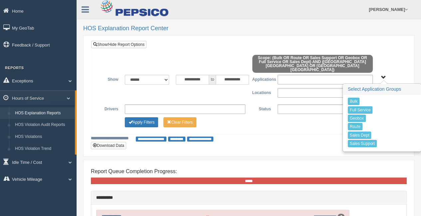 The image size is (421, 216). I want to click on a: HOS Violation Trend, so click(43, 149).